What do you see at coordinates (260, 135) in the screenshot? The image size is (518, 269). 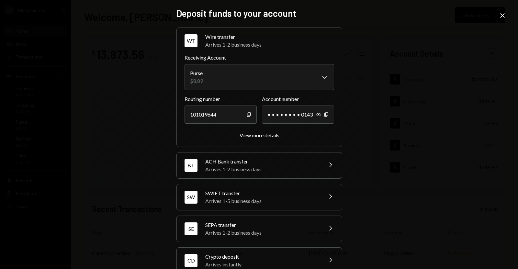 I see `div: View more details` at bounding box center [260, 135].